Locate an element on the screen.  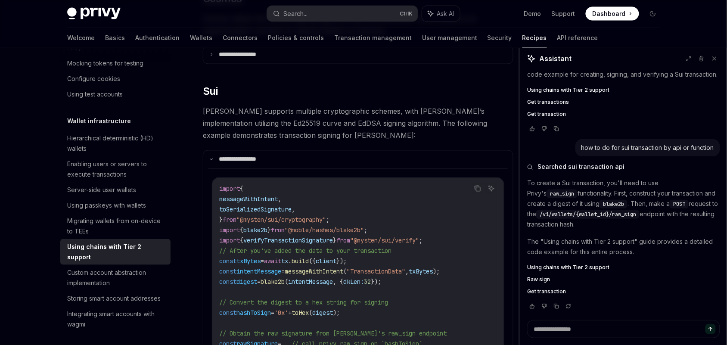
a: API reference is located at coordinates (577, 38).